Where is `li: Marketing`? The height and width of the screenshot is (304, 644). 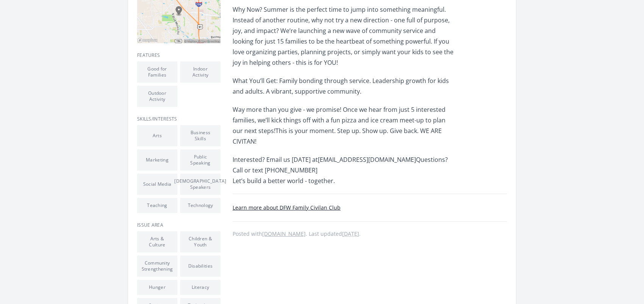
li: Marketing is located at coordinates (157, 160).